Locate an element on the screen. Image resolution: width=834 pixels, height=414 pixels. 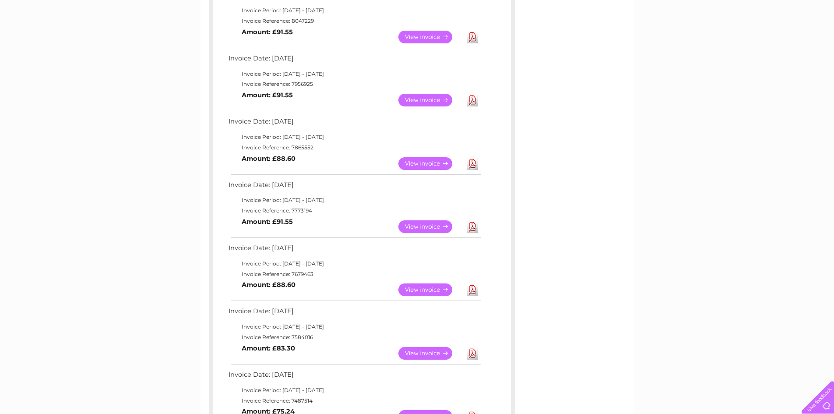
td: Invoice Reference: 7865552 is located at coordinates (354, 148).